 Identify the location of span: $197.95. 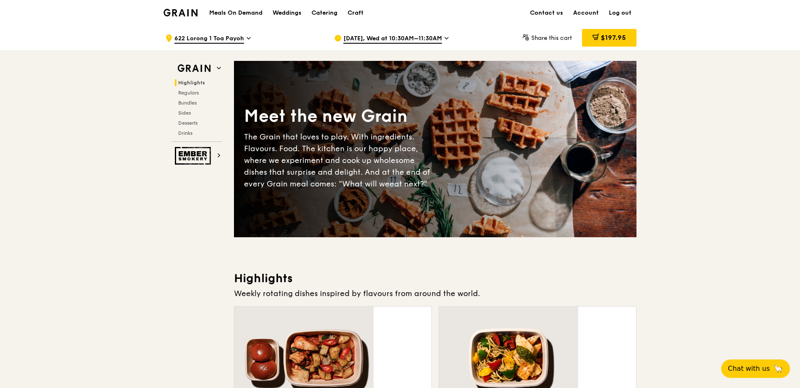
(614, 37).